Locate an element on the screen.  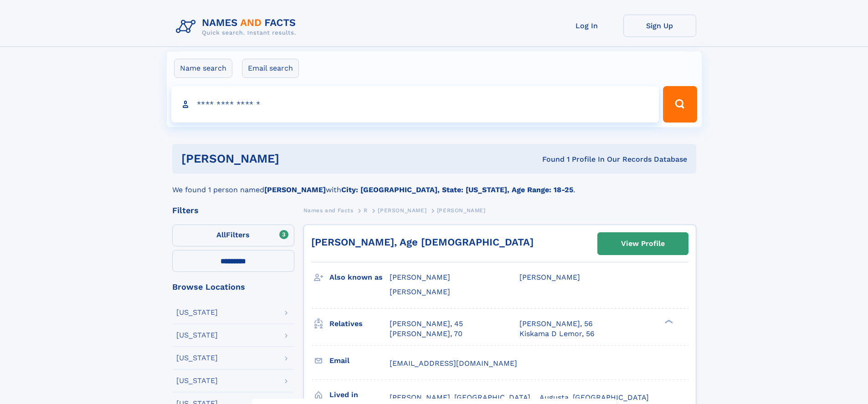
label: Filters is located at coordinates (233, 236).